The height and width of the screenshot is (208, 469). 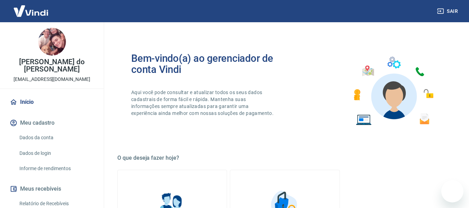 I want to click on h5: O que deseja fazer hoje?, so click(x=285, y=158).